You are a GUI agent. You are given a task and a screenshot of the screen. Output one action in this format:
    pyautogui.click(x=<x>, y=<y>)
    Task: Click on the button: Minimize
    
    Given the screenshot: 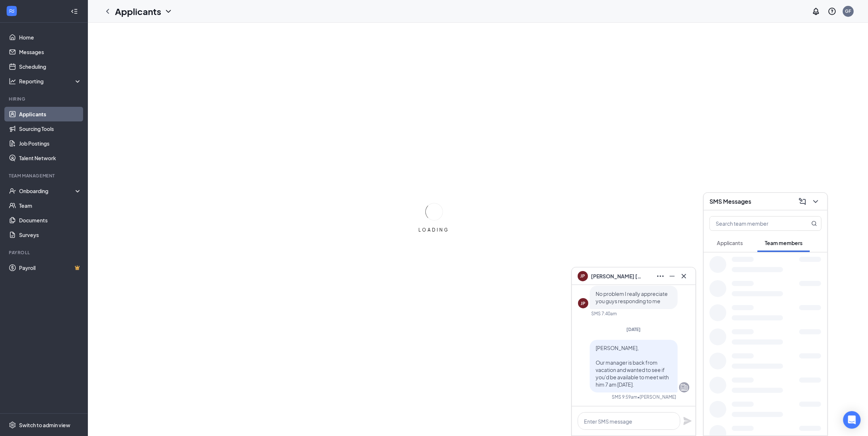 What is the action you would take?
    pyautogui.click(x=672, y=276)
    